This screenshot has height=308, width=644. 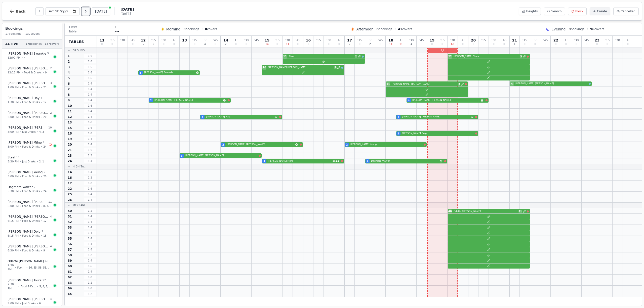 I want to click on span: 18, so click(x=45, y=236).